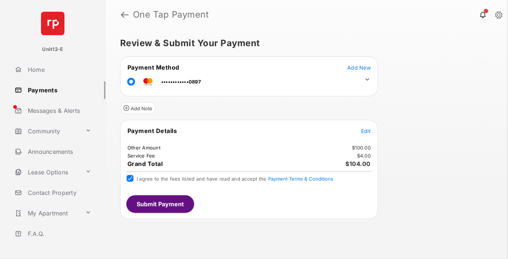 The height and width of the screenshot is (259, 508). Describe the element at coordinates (144, 148) in the screenshot. I see `td: Other Amount` at that location.